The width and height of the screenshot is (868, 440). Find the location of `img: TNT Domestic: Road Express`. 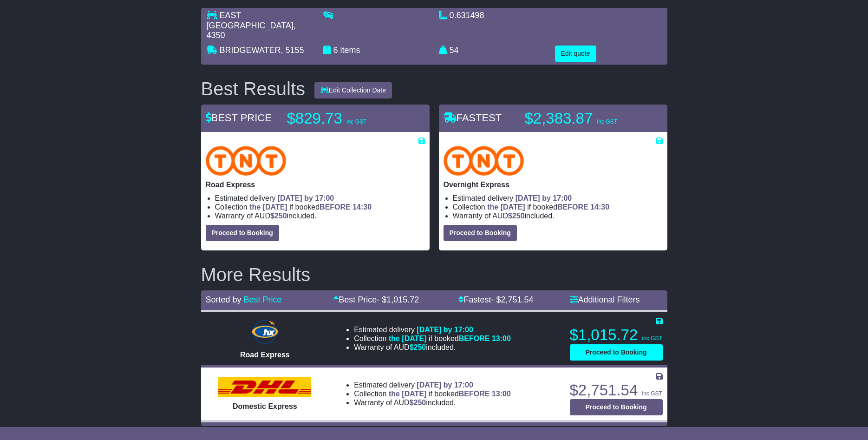

img: TNT Domestic: Road Express is located at coordinates (246, 161).